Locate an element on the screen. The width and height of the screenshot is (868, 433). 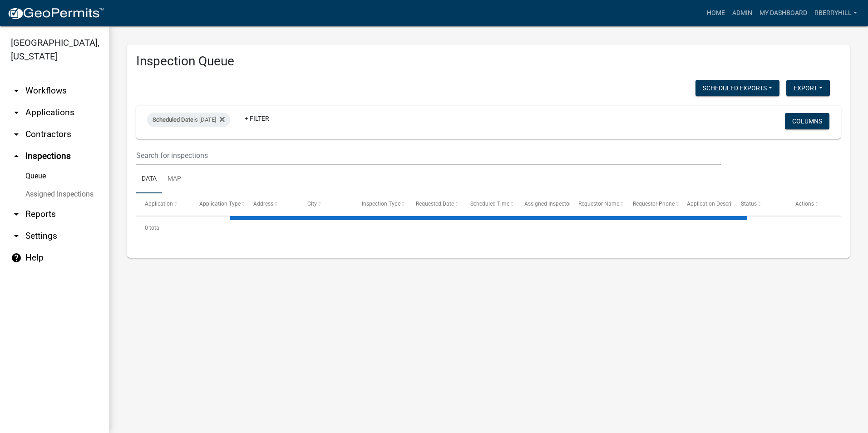
i: arrow_drop_up is located at coordinates (16, 157).